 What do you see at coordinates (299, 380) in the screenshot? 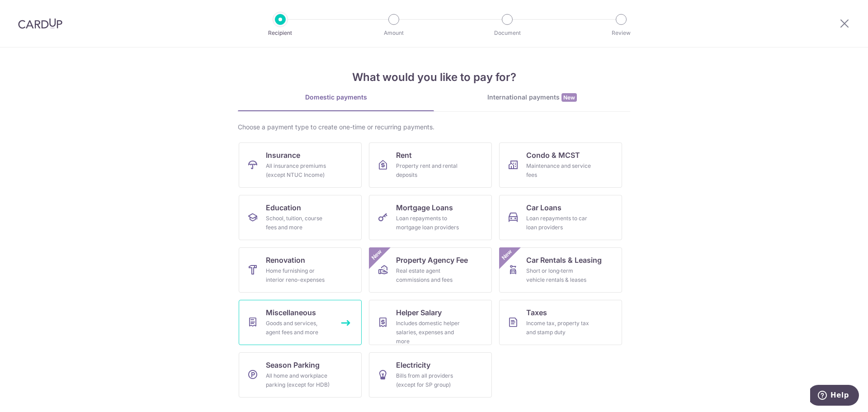
I see `div: All home and workplace parking (except for HDB)` at bounding box center [299, 380].